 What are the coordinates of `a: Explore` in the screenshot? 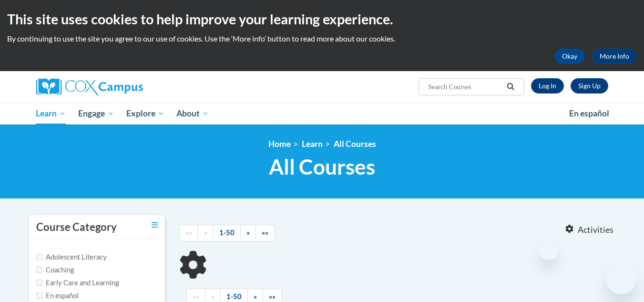 It's located at (145, 113).